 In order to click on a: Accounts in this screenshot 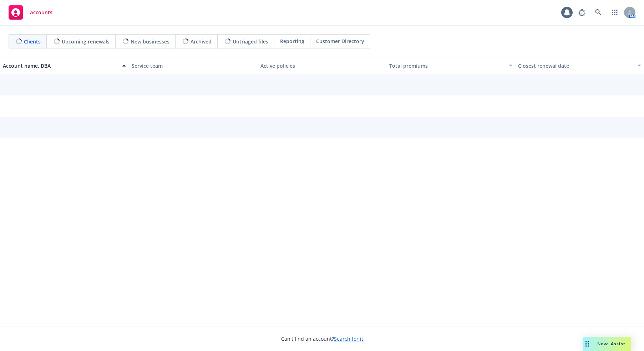, I will do `click(30, 12)`.